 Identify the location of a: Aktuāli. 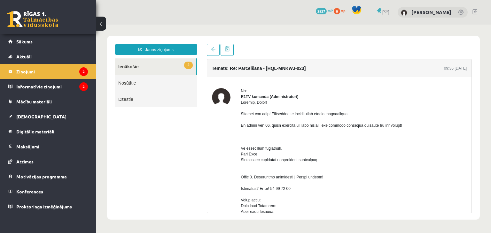
(48, 57).